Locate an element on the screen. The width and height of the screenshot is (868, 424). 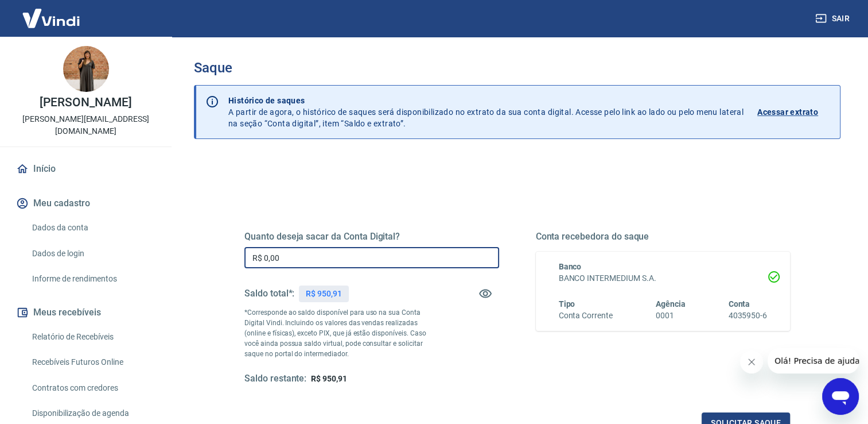
button: Meus recebíveis is located at coordinates (86, 313).